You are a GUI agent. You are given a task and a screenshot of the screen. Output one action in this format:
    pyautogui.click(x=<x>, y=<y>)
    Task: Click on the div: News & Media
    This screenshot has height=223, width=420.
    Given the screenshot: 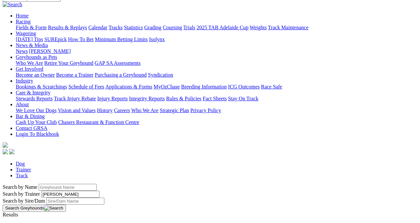 What is the action you would take?
    pyautogui.click(x=217, y=51)
    